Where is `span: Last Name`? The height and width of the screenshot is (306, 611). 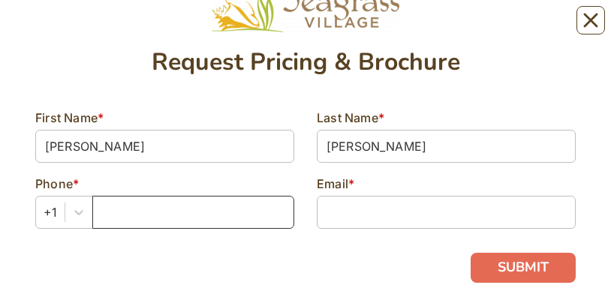 span: Last Name is located at coordinates (348, 118).